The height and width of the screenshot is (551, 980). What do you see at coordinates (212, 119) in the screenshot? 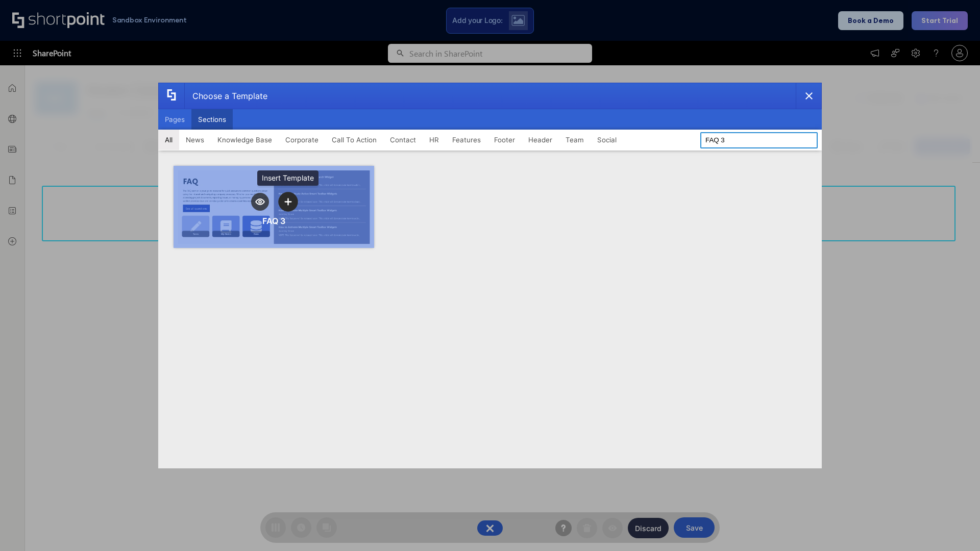
I see `button: Sections` at bounding box center [212, 119].